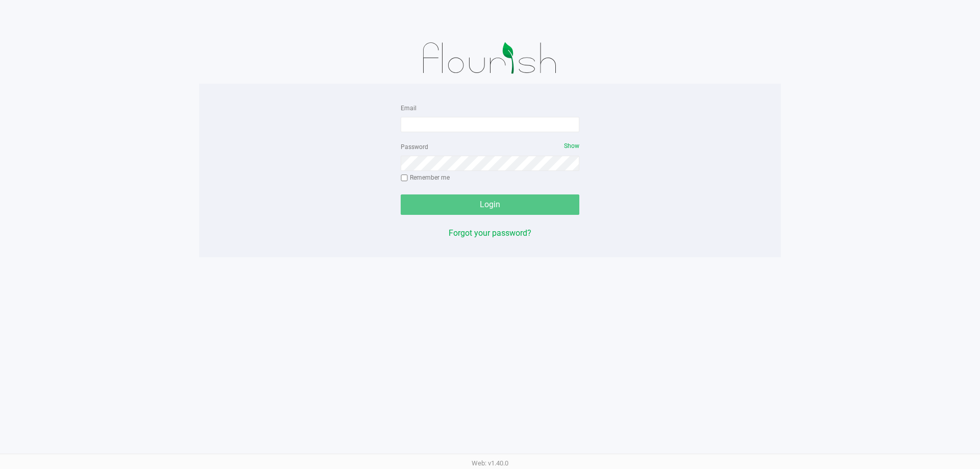 This screenshot has height=469, width=980. What do you see at coordinates (405, 178) in the screenshot?
I see `input: Remember me` at bounding box center [405, 178].